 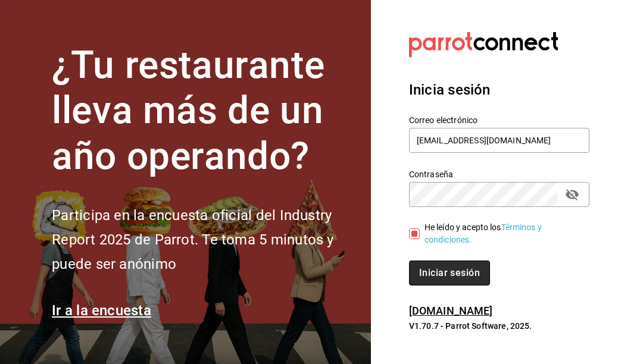 I want to click on p: V1.70.7 - Parrot Software, 2025., so click(x=499, y=326).